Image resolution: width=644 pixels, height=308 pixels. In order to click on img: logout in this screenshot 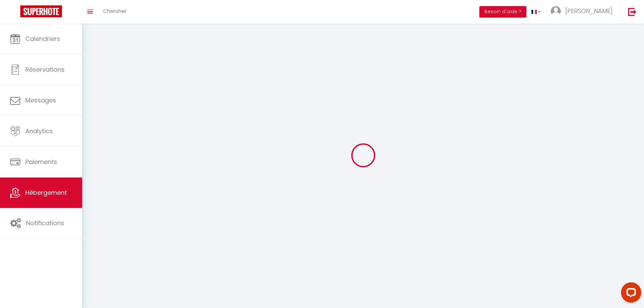, I will do `click(632, 12)`.